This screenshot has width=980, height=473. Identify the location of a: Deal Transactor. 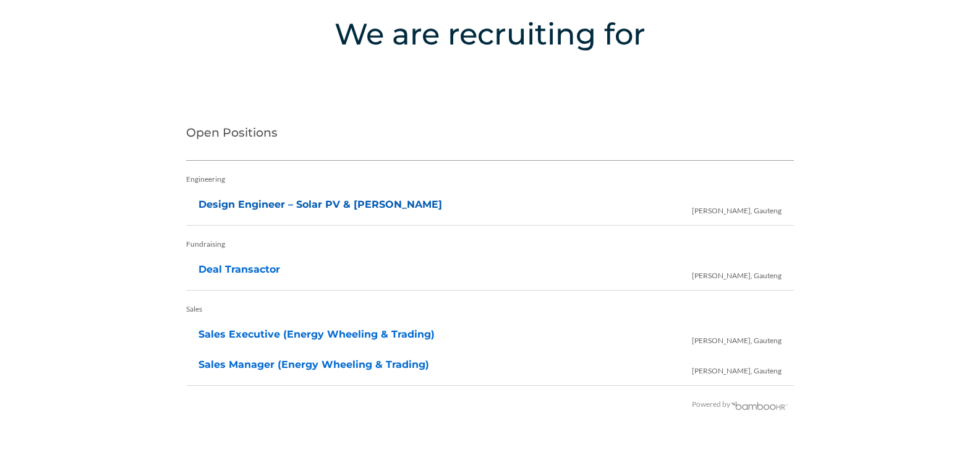
(239, 269).